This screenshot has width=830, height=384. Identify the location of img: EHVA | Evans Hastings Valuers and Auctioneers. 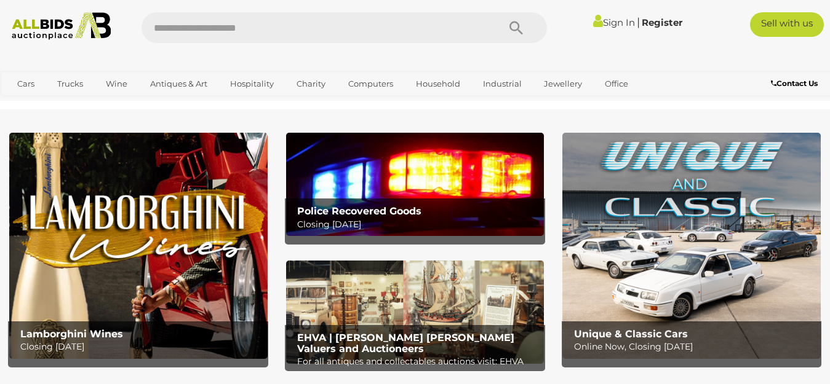
(415, 312).